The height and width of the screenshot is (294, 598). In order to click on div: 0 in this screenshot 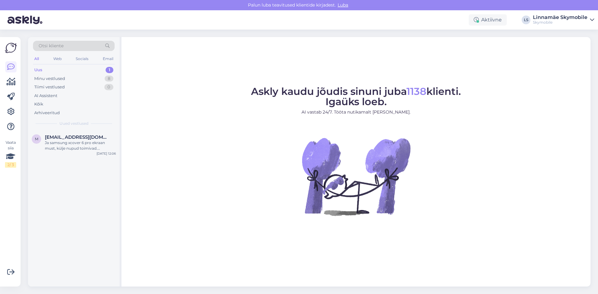, I will do `click(109, 87)`.